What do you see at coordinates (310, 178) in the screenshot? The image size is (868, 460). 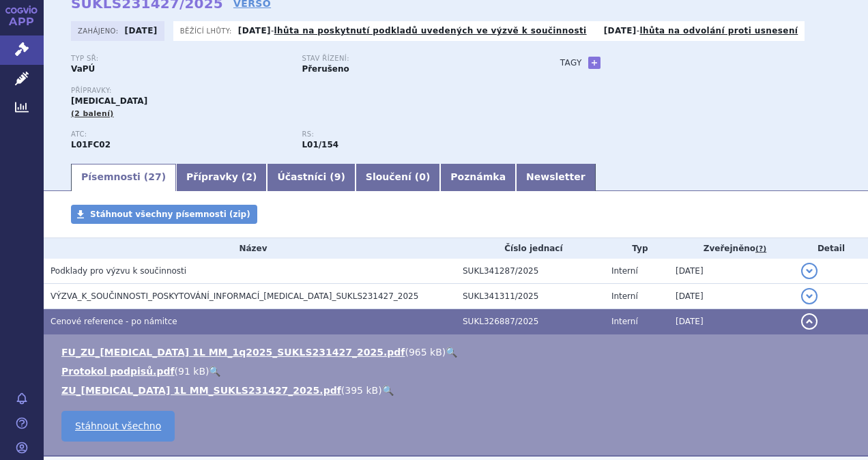 I see `a: Účastníci (9)` at bounding box center [310, 178].